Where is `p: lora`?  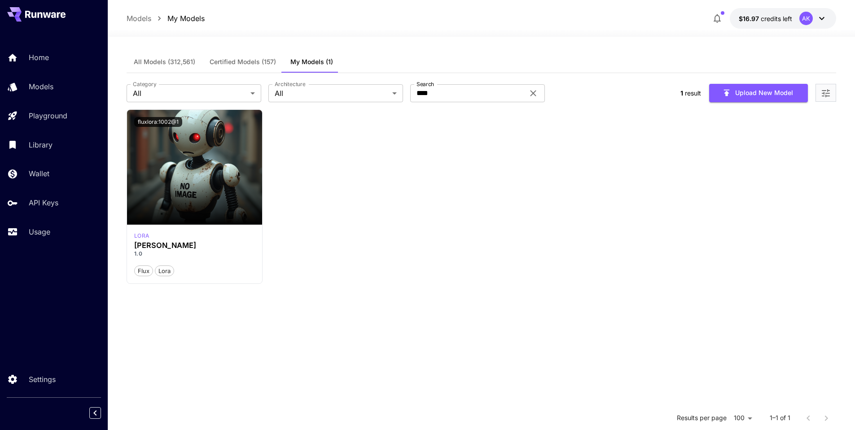
p: lora is located at coordinates (142, 236).